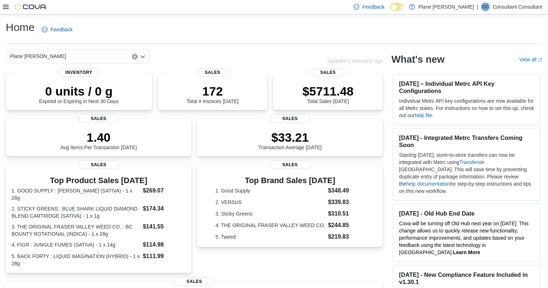 Image resolution: width=548 pixels, height=288 pixels. What do you see at coordinates (428, 184) in the screenshot?
I see `a: help documentation` at bounding box center [428, 184].